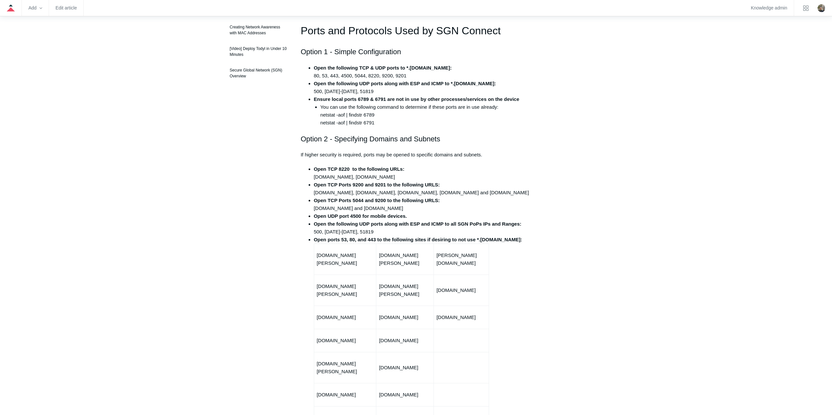 This screenshot has width=832, height=415. What do you see at coordinates (259, 30) in the screenshot?
I see `a: Creating Network Awareness with MAC Addresses` at bounding box center [259, 30].